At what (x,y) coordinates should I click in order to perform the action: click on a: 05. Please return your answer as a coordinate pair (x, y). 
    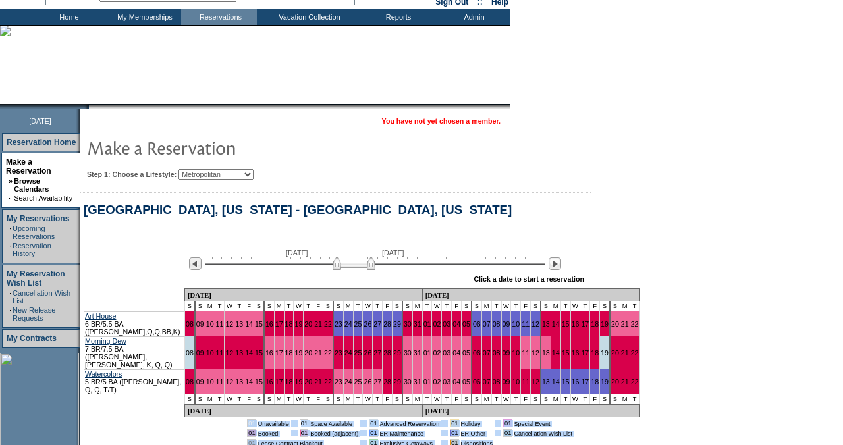
    Looking at the image, I should click on (466, 353).